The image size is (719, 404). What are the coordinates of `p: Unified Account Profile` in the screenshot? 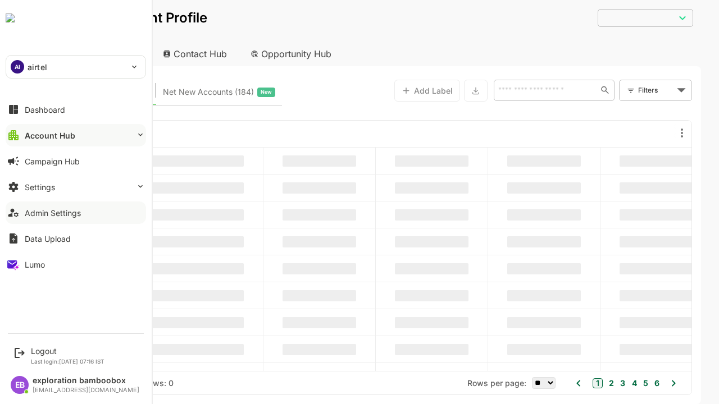 It's located at (93, 18).